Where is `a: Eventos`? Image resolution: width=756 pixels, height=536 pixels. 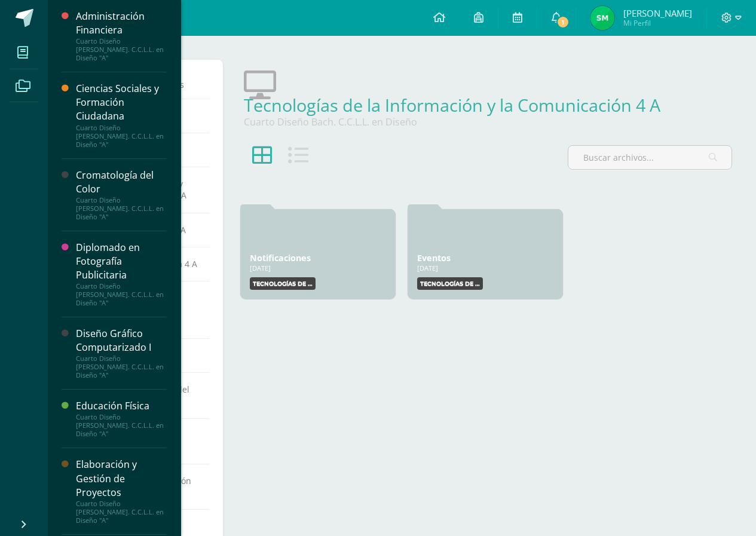
a: Eventos is located at coordinates (434, 257).